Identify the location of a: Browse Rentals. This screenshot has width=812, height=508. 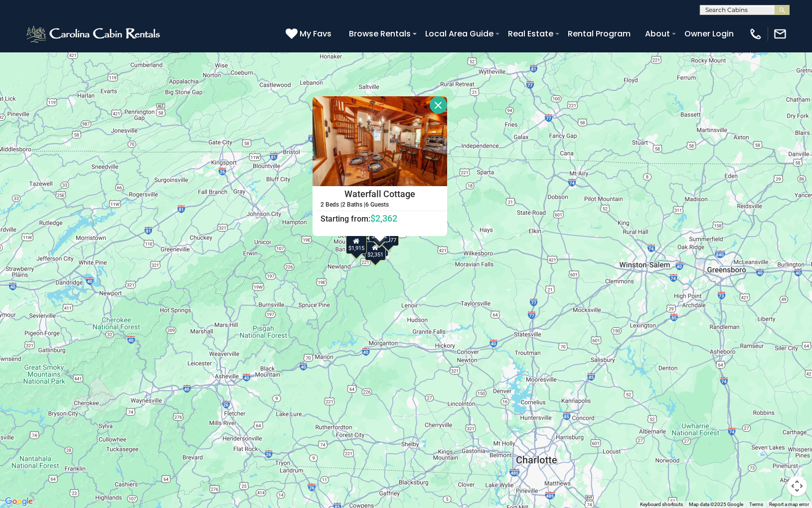
(380, 33).